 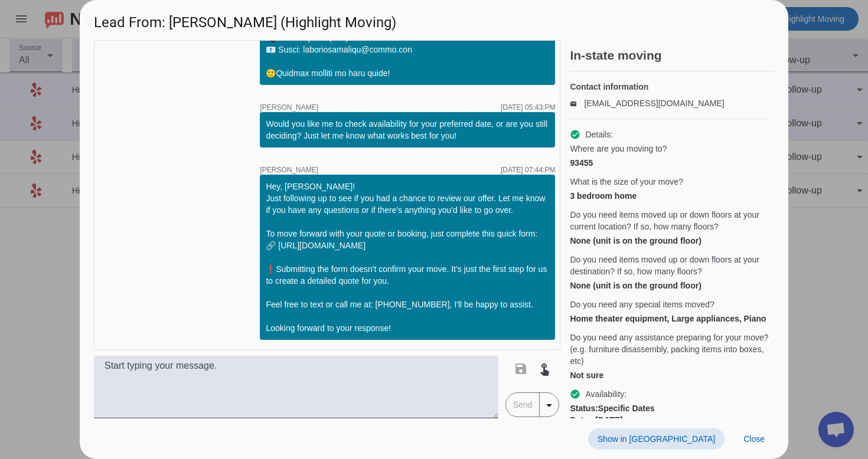 I want to click on div: 3 bedroom home, so click(x=670, y=195).